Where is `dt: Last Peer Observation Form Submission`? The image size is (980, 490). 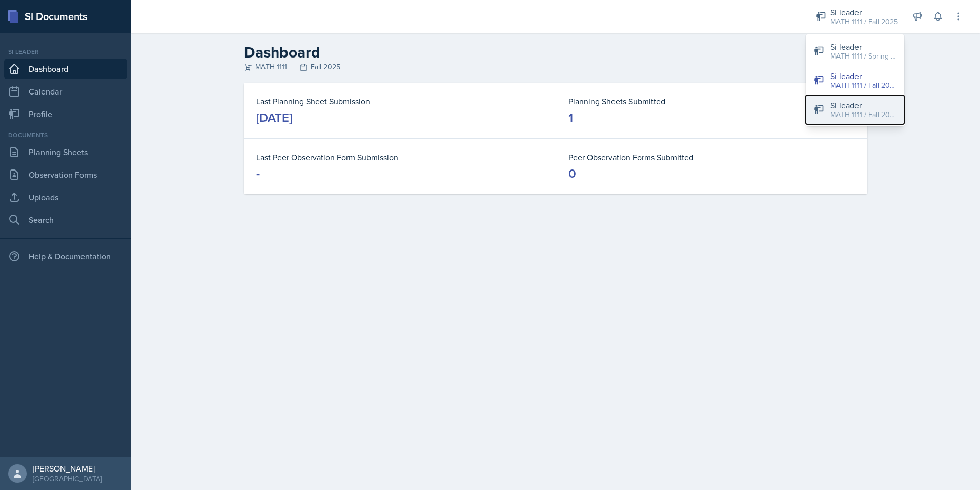 dt: Last Peer Observation Form Submission is located at coordinates (400, 157).